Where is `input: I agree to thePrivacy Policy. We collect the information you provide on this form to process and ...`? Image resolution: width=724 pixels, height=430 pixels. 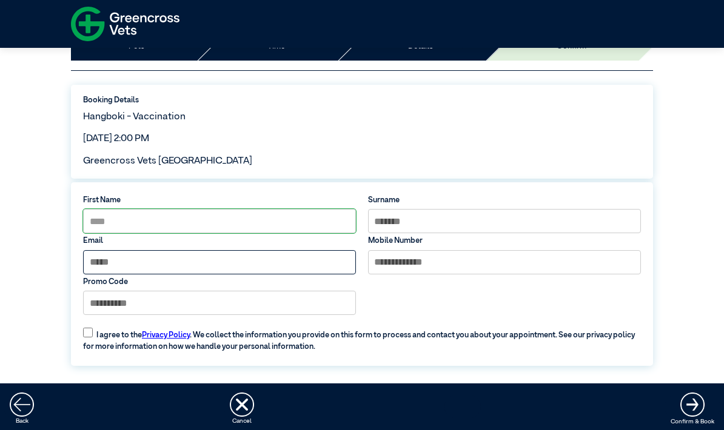
input: I agree to thePrivacy Policy. We collect the information you provide on this form to process and ... is located at coordinates (88, 333).